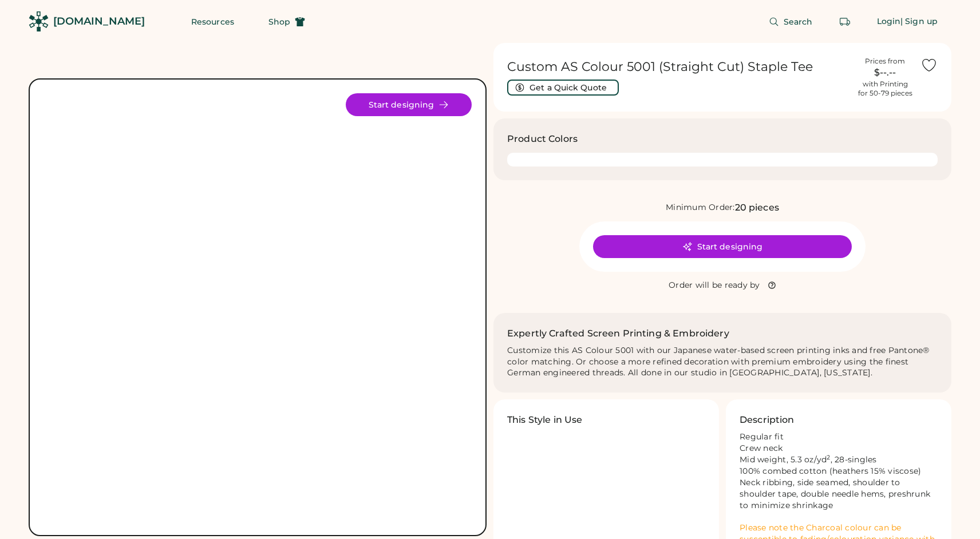 This screenshot has width=980, height=539. What do you see at coordinates (889, 21) in the screenshot?
I see `div: Login` at bounding box center [889, 21].